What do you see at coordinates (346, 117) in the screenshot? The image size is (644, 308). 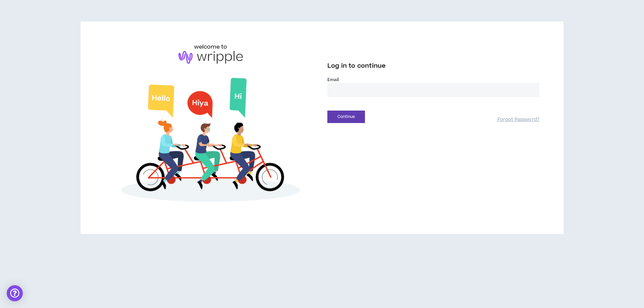 I see `button: Continue` at bounding box center [346, 117].